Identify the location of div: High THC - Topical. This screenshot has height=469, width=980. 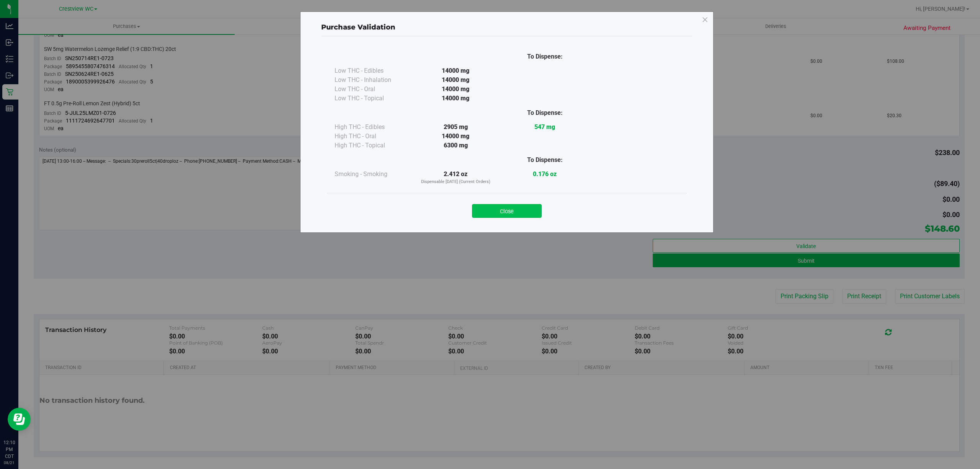
(373, 146).